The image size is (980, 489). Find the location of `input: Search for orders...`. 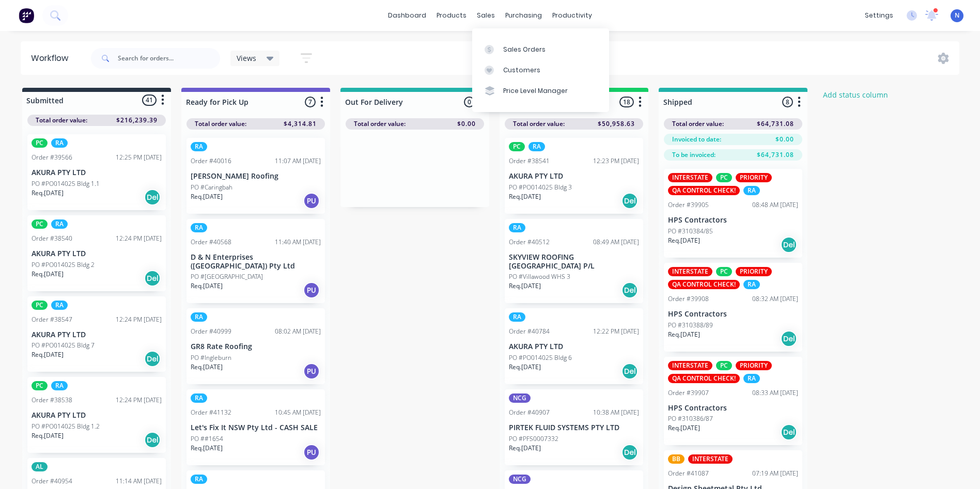

input: Search for orders... is located at coordinates (169, 59).